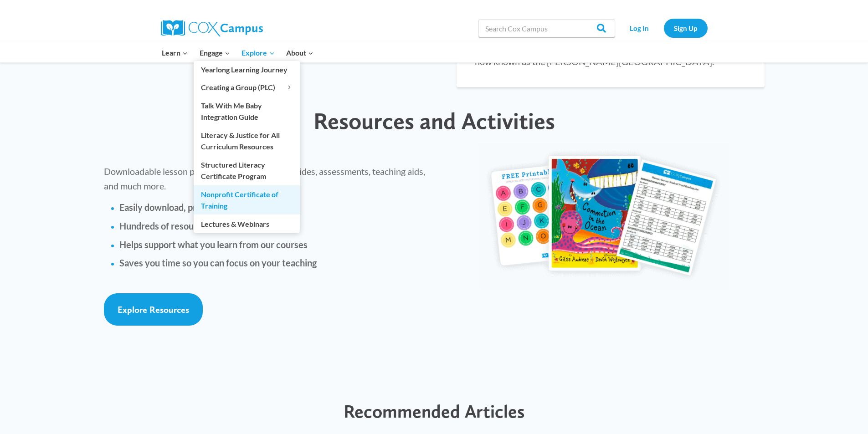  Describe the element at coordinates (238, 53) in the screenshot. I see `nav: Primary Navigation` at that location.